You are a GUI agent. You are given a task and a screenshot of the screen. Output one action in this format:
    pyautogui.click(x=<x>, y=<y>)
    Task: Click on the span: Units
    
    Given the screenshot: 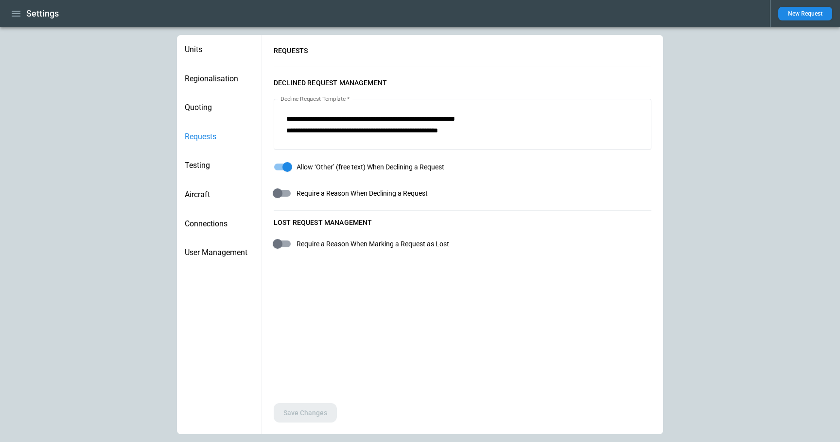 What is the action you would take?
    pyautogui.click(x=219, y=50)
    